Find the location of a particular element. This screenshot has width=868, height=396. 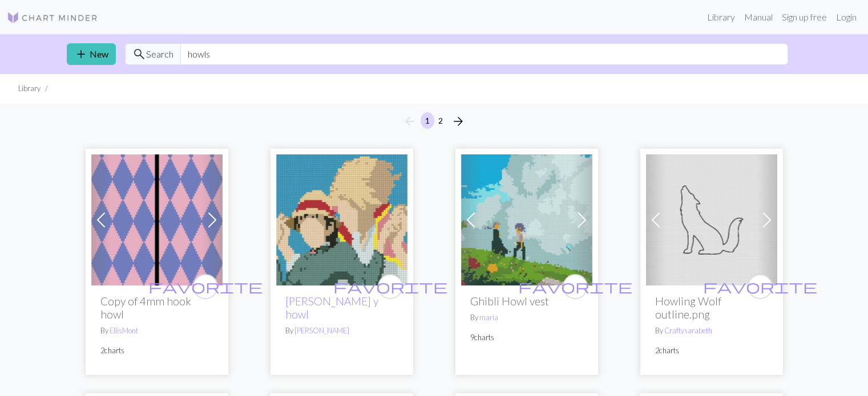

a: jfh3f256sih61.png is located at coordinates (527, 219).